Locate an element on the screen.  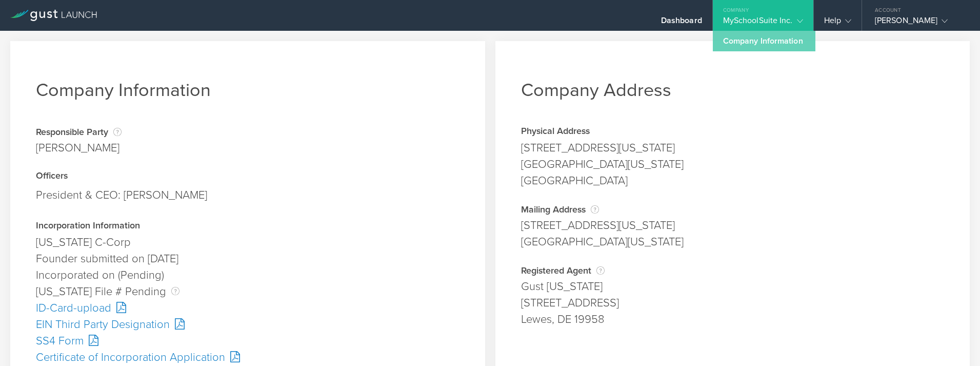
div: Responsible Party is located at coordinates (78, 132).